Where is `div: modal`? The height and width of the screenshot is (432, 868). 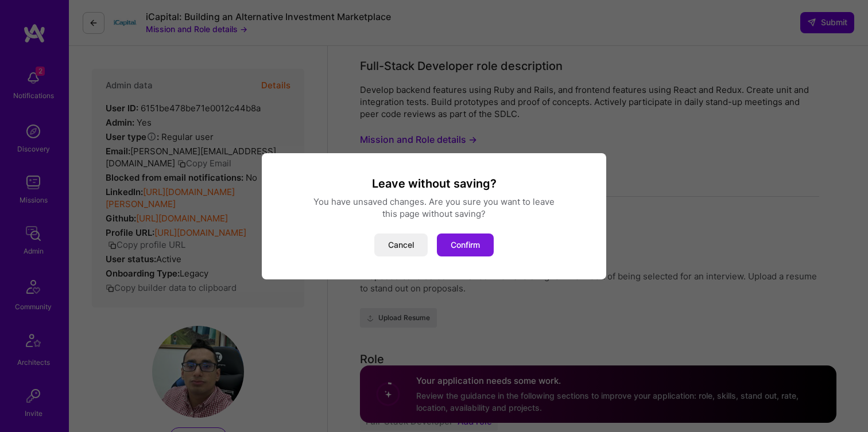 div: modal is located at coordinates (434, 216).